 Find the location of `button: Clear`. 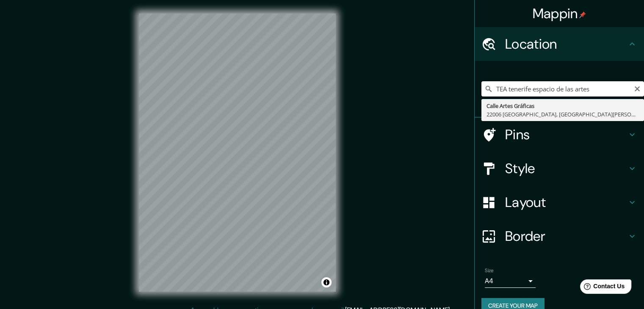

button: Clear is located at coordinates (638, 88).